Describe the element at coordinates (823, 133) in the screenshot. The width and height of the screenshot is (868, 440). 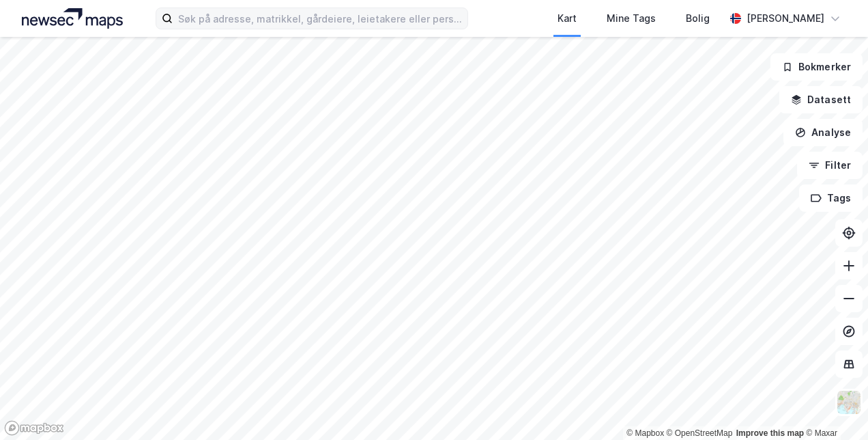
I see `button: Analyse` at that location.